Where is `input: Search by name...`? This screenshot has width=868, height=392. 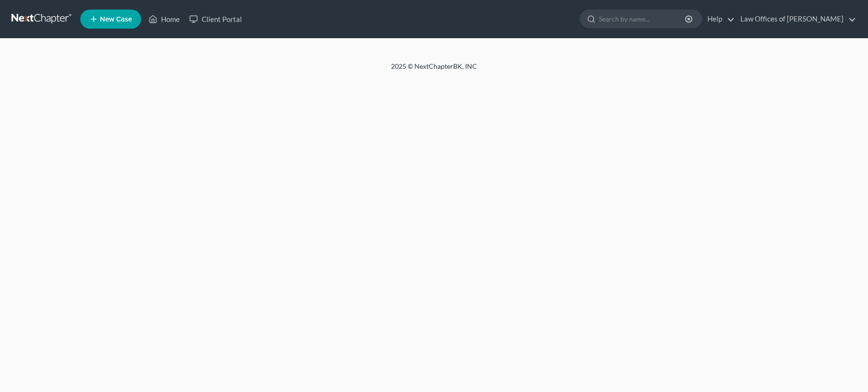 input: Search by name... is located at coordinates (642, 18).